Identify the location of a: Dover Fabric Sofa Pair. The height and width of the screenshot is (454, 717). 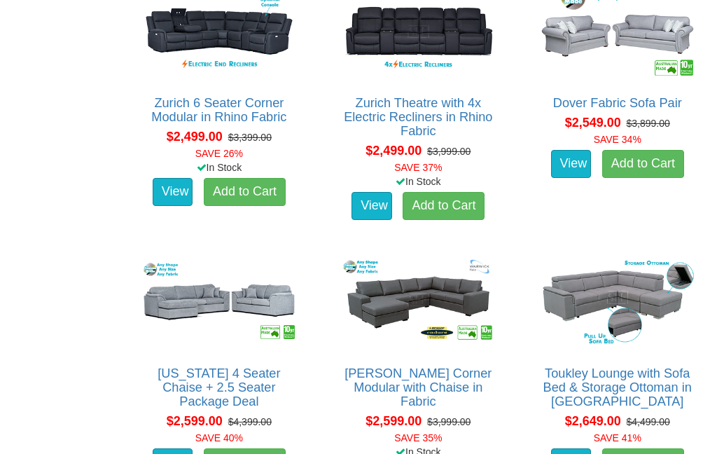
(618, 103).